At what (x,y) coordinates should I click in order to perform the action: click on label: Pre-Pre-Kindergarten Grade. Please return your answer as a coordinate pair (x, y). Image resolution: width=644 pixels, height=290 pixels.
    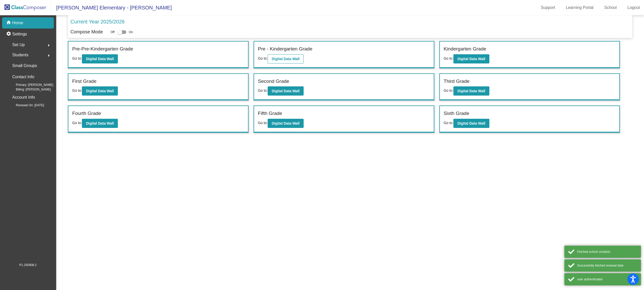
    Looking at the image, I should click on (103, 49).